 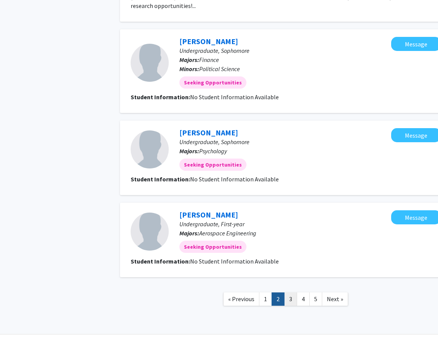 What do you see at coordinates (212, 224) in the screenshot?
I see `span: Undergraduate, First-year` at bounding box center [212, 224].